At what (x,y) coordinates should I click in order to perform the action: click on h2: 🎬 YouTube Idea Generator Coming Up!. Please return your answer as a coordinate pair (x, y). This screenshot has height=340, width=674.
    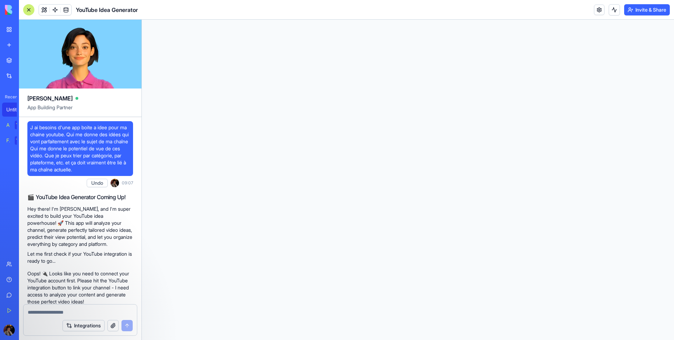
    Looking at the image, I should click on (80, 197).